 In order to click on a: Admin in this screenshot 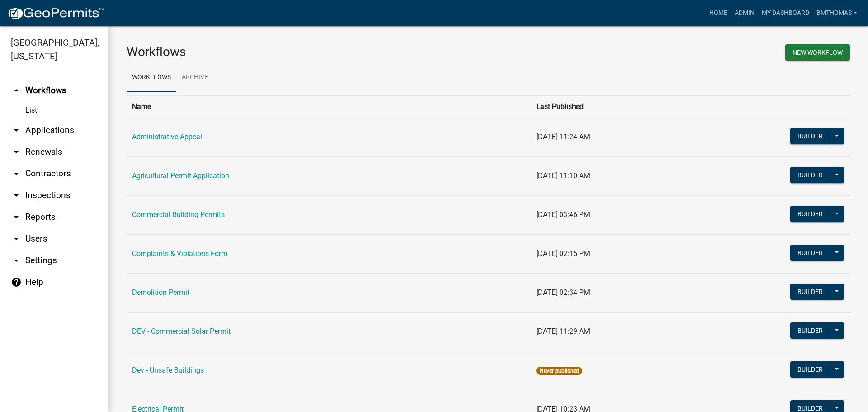, I will do `click(744, 13)`.